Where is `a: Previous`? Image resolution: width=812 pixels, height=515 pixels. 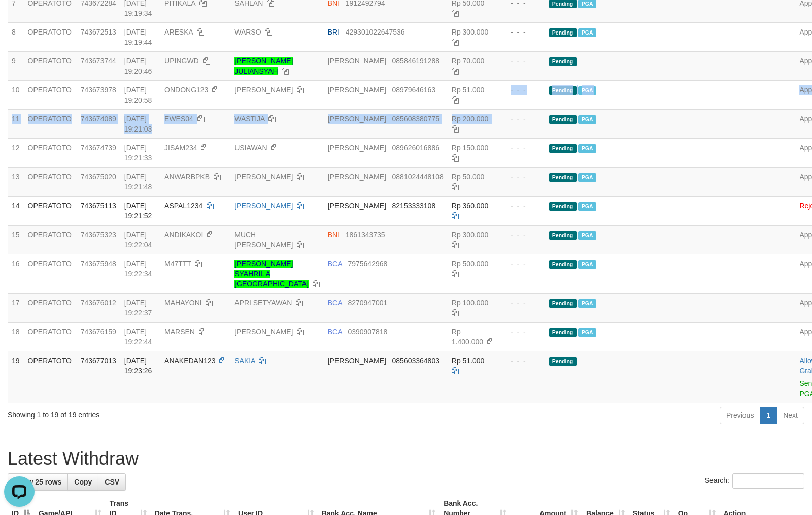 a: Previous is located at coordinates (740, 416).